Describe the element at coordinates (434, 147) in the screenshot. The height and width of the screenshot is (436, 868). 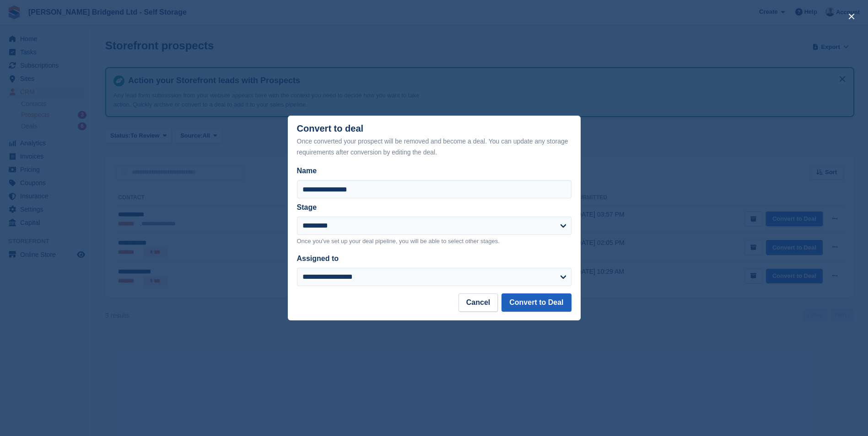
I see `div: Once converted your prospect will be removed and become a deal. You can update any storage requir...` at that location.